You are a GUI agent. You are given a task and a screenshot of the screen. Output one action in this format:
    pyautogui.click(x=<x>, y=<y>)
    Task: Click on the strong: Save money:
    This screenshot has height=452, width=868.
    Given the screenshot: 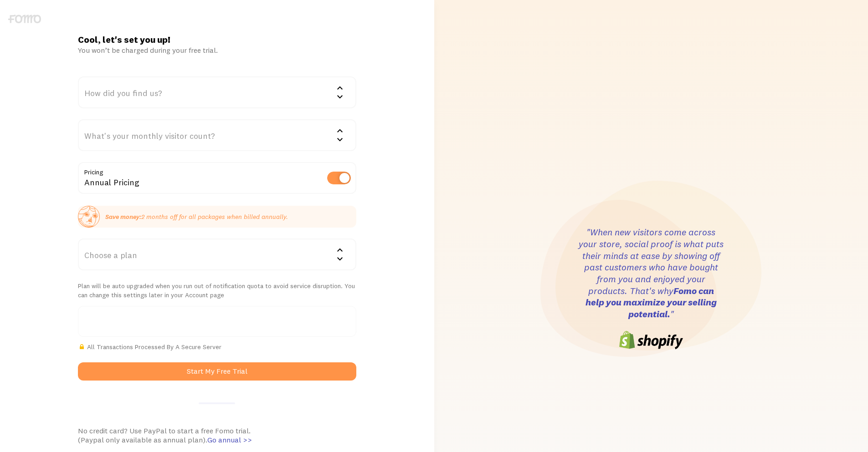 What is the action you would take?
    pyautogui.click(x=123, y=217)
    